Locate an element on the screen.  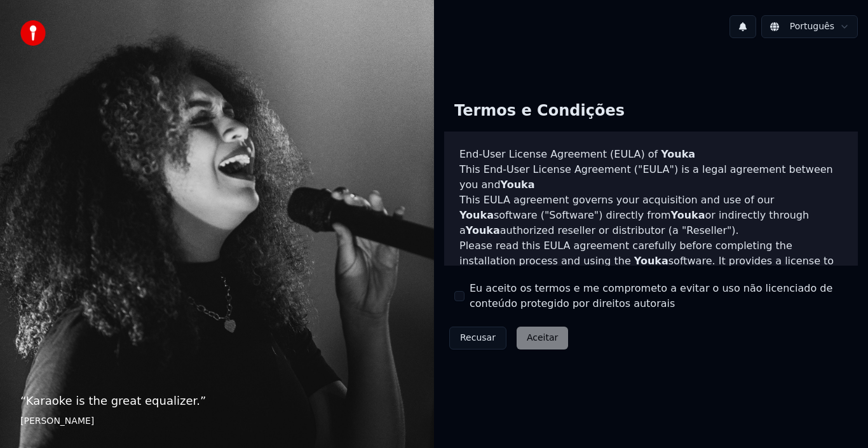
p: Please read this EULA agreement carefully before completing the installation process and using th... is located at coordinates (651, 269).